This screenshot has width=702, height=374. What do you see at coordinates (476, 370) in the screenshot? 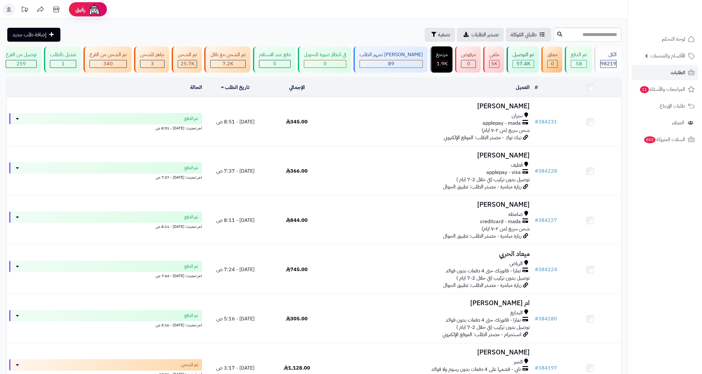
I see `span: تابي - قسّمها على 4 دفعات بدون رسوم ولا فوائد` at bounding box center [476, 370].